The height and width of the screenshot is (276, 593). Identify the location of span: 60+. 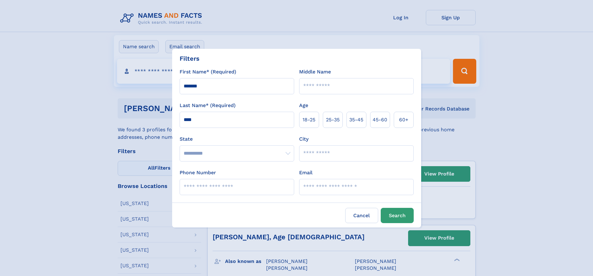
(404, 120).